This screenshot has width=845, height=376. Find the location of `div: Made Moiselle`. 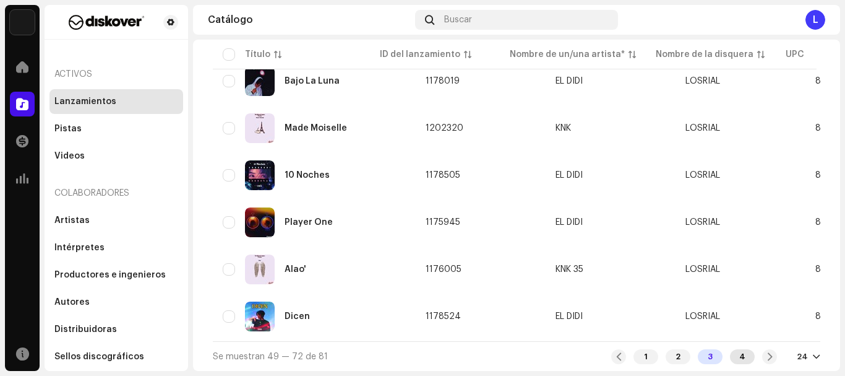

div: Made Moiselle is located at coordinates (316, 128).